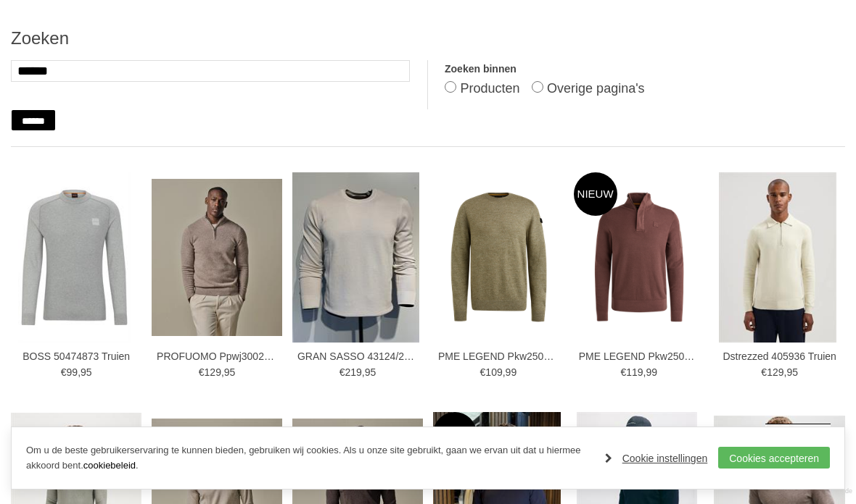 The height and width of the screenshot is (504, 856). What do you see at coordinates (639, 257) in the screenshot?
I see `img: PME LEGEND Pkw2509322 Truien` at bounding box center [639, 257].